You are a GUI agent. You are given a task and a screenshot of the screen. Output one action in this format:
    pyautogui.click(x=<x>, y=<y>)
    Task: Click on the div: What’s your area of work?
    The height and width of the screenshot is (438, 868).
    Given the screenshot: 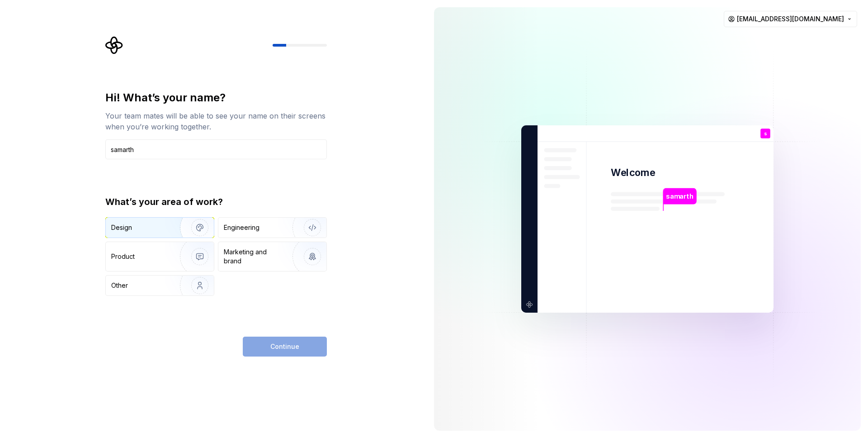 What is the action you would take?
    pyautogui.click(x=216, y=202)
    